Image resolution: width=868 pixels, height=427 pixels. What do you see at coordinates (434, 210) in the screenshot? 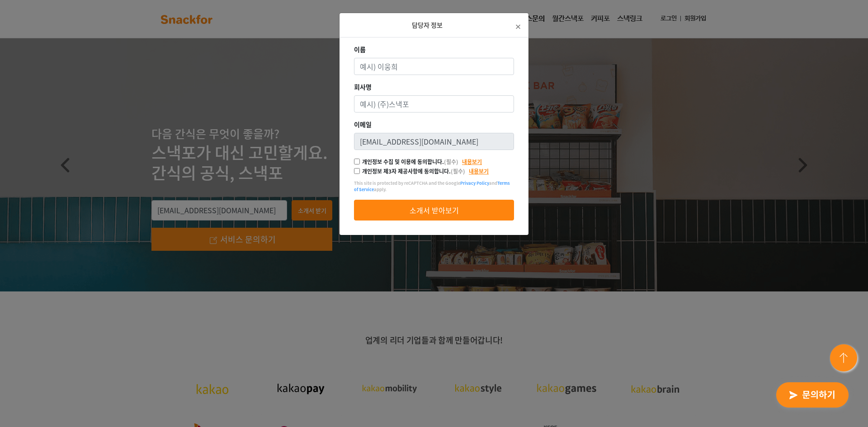
I see `button: 소개서 받아보기` at bounding box center [434, 210].